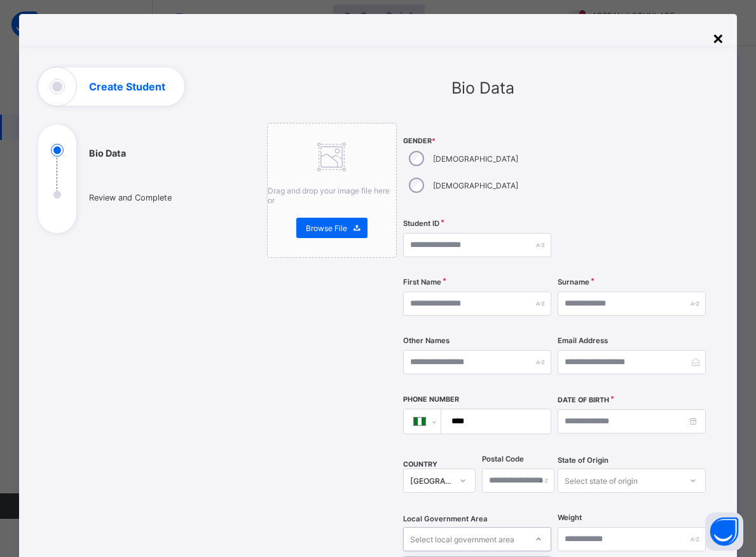  I want to click on label: Email Address, so click(583, 340).